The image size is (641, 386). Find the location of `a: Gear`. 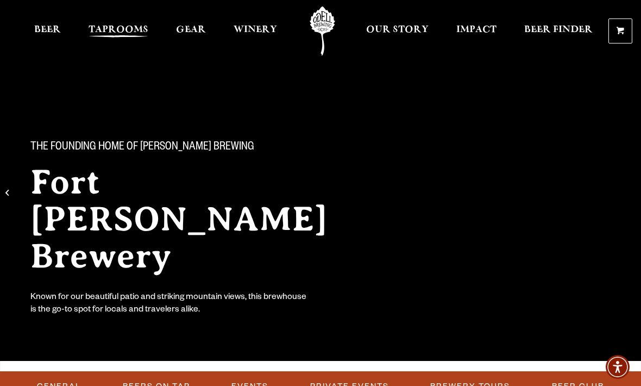

a: Gear is located at coordinates (191, 31).